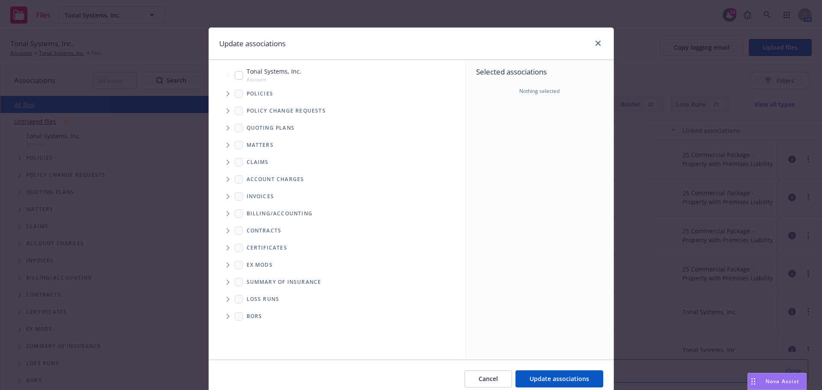  Describe the element at coordinates (275, 179) in the screenshot. I see `span: Account charges` at that location.